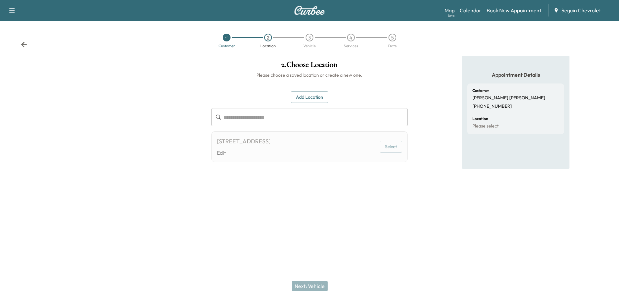 This screenshot has width=619, height=299. What do you see at coordinates (449, 10) in the screenshot?
I see `a: MapBeta` at bounding box center [449, 10].